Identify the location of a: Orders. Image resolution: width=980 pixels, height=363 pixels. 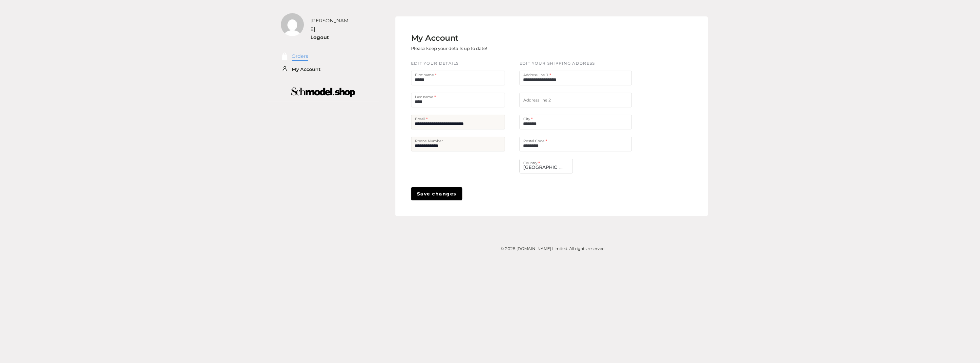
(300, 56).